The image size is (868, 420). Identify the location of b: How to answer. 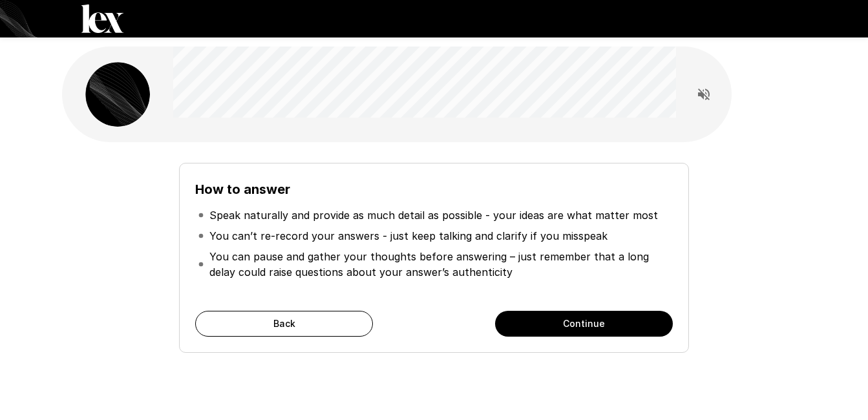
(242, 189).